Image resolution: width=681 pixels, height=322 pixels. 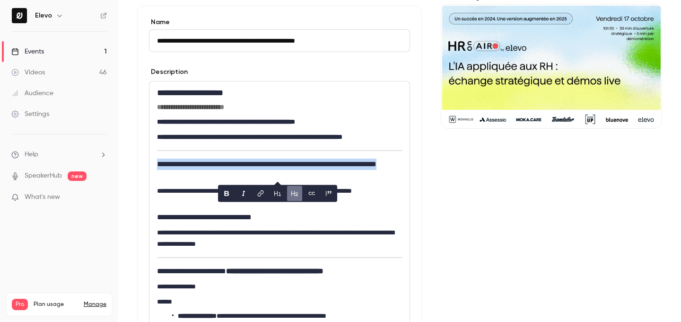 What do you see at coordinates (19, 16) in the screenshot?
I see `img: Elevo` at bounding box center [19, 16].